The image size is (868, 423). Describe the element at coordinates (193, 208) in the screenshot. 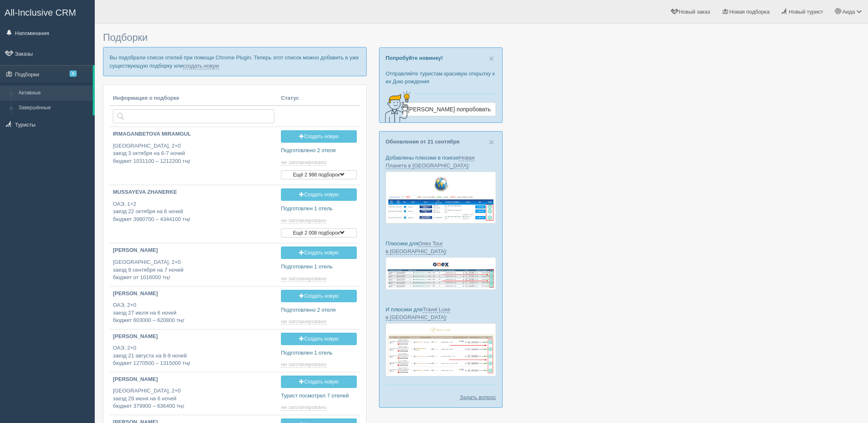

I see `a: MUSSAYEVA ZHANERKE ОАЭ, 1+2заезд 22 октября на 6 ночейбюджет 3980700 – 4344100 тңг` at that location.